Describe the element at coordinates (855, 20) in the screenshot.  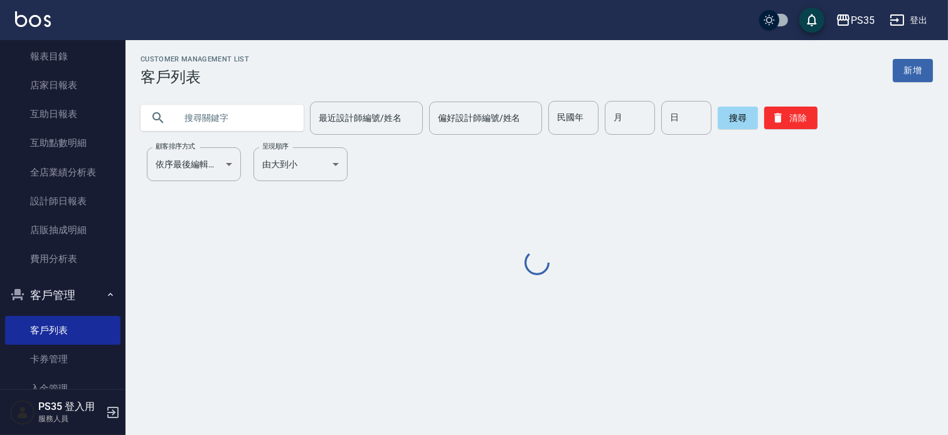
I see `button: PS35` at that location.